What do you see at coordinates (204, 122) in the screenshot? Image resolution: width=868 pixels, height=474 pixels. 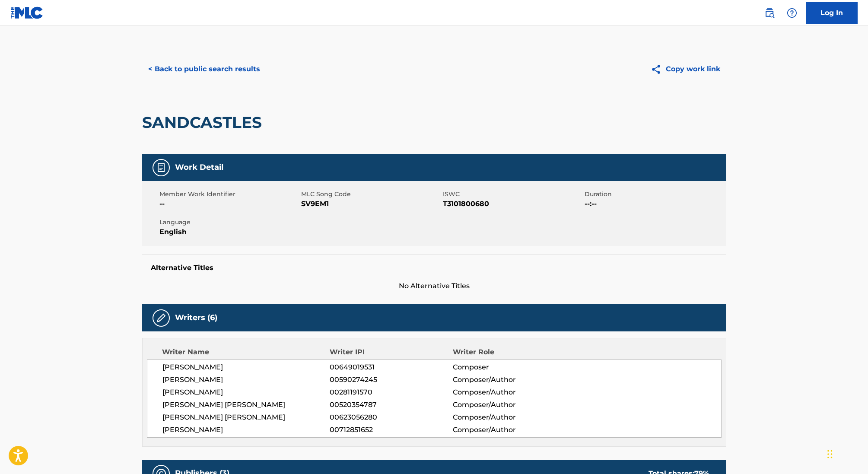 I see `h2: SANDCASTLES` at bounding box center [204, 122].